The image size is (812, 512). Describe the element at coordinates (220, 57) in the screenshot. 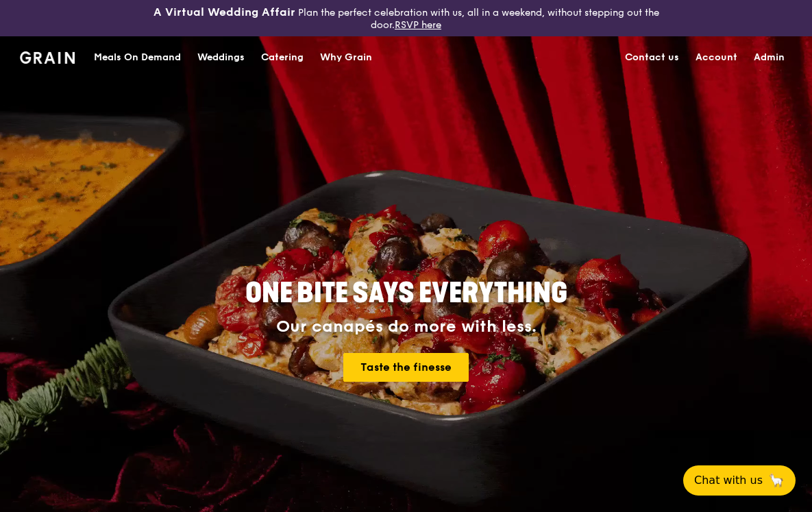

I see `a: Weddings` at that location.